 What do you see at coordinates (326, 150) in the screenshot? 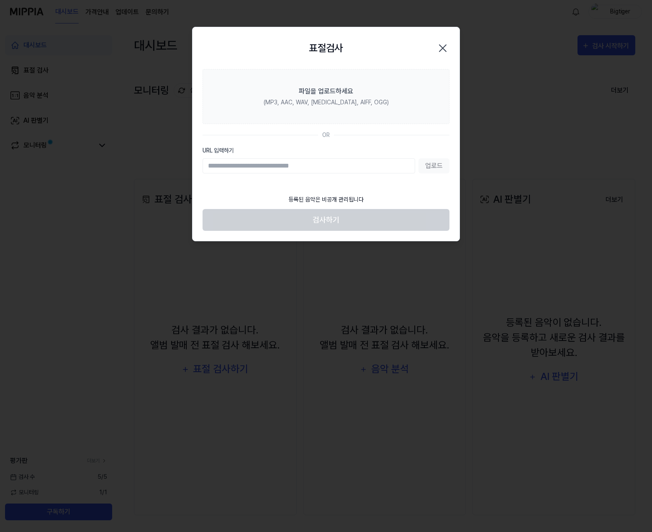
I see `label: URL 입력하기` at bounding box center [326, 150].